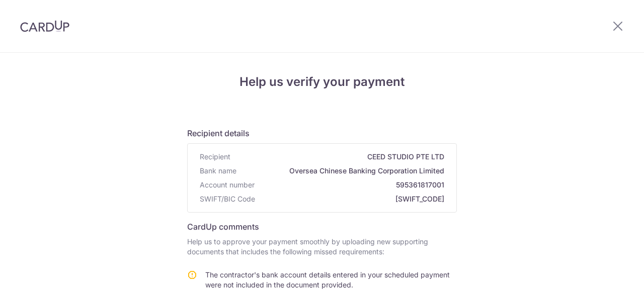 The width and height of the screenshot is (644, 294). I want to click on img: CardUp, so click(45, 26).